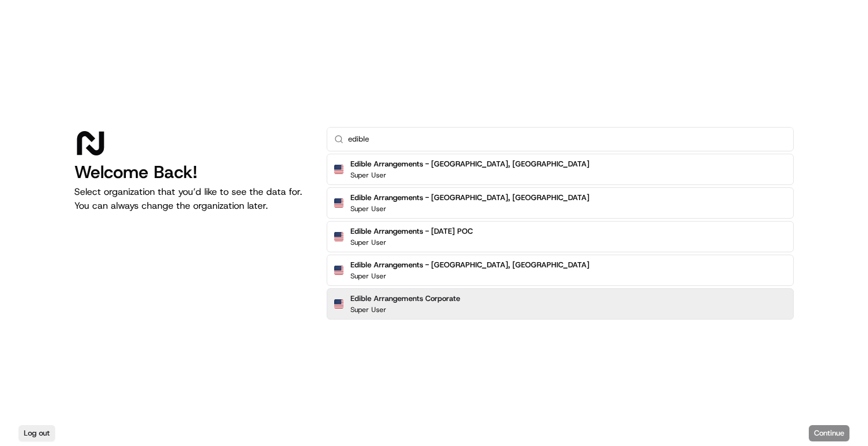  Describe the element at coordinates (560, 236) in the screenshot. I see `div: Suggestions` at that location.